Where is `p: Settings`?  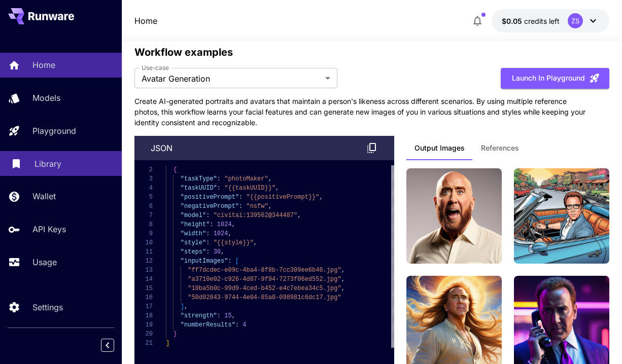 p: Settings is located at coordinates (48, 307).